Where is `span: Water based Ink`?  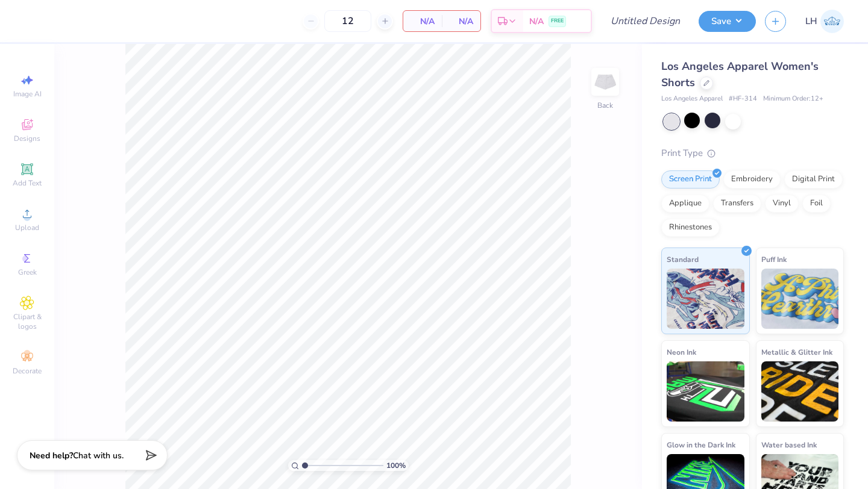 span: Water based Ink is located at coordinates (789, 444).